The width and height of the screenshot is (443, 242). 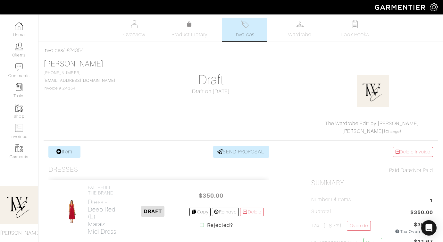 What do you see at coordinates (134, 29) in the screenshot?
I see `a: Overview` at bounding box center [134, 29].